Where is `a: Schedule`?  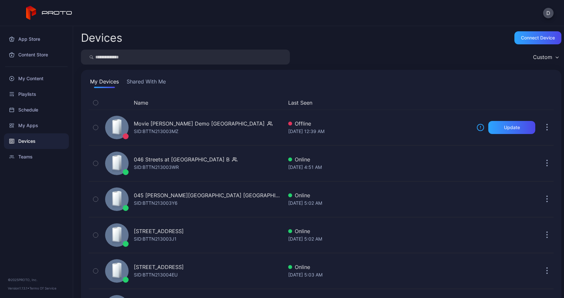
a: Schedule is located at coordinates (36, 110).